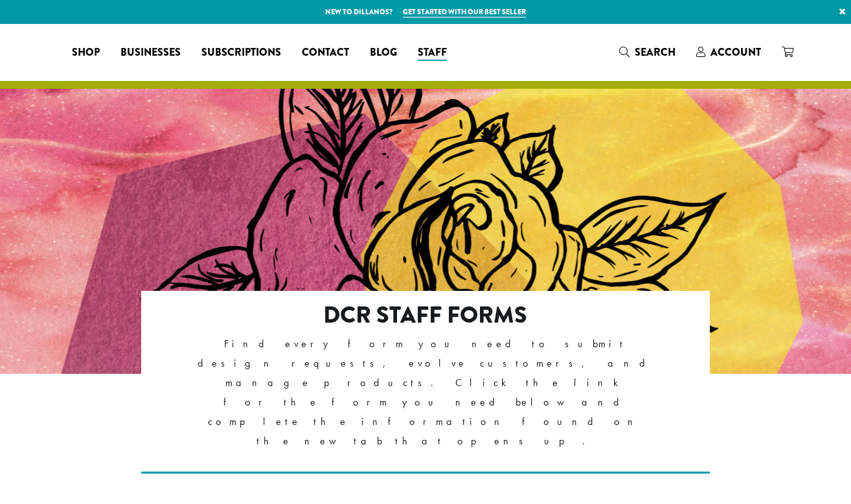 The width and height of the screenshot is (851, 504). I want to click on a: Staff, so click(432, 53).